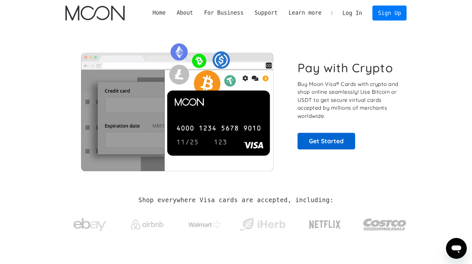  I want to click on div: Support, so click(266, 13).